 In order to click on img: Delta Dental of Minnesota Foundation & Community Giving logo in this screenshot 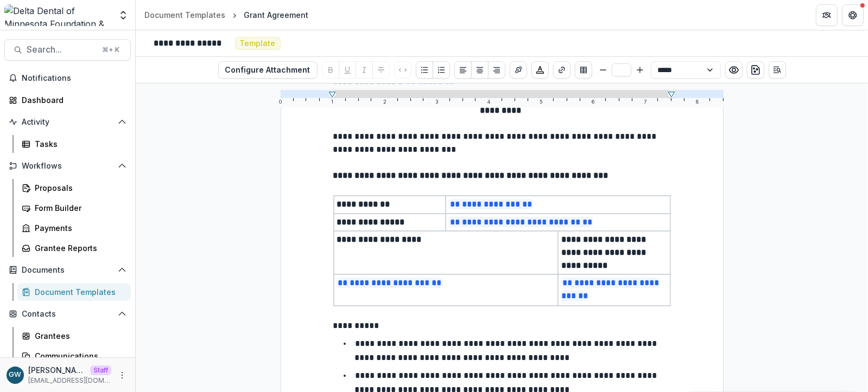, I will do `click(57, 15)`.